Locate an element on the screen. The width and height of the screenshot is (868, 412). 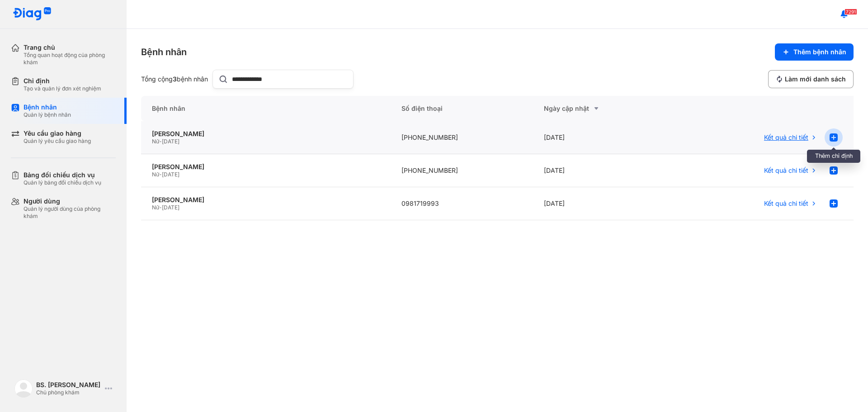
div: Trang chủ is located at coordinates (69, 47).